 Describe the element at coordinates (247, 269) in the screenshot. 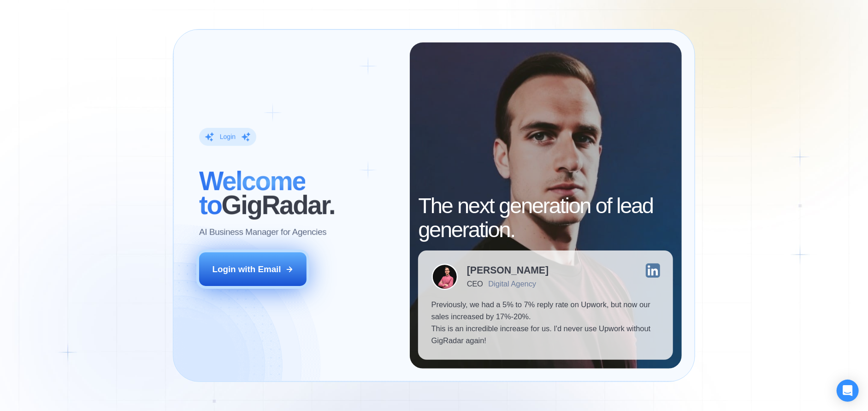

I see `div: Login with Email` at that location.